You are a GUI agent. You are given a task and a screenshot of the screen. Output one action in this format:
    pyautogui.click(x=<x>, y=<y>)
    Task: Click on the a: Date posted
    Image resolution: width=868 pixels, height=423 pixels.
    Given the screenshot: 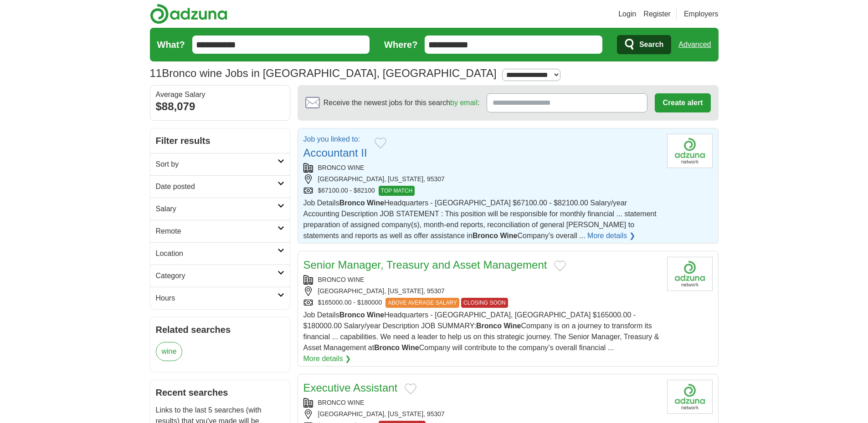 What is the action you would take?
    pyautogui.click(x=220, y=186)
    